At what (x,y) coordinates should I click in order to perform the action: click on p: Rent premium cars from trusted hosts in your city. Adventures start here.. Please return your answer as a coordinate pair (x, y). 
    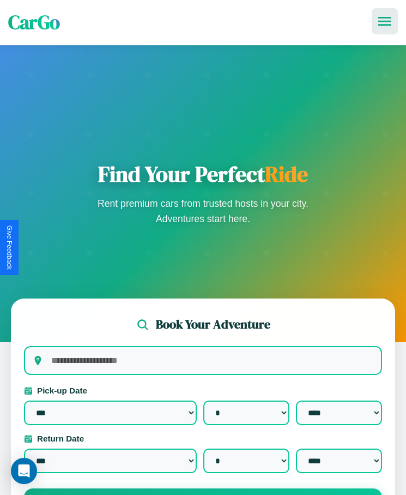
    Looking at the image, I should click on (203, 211).